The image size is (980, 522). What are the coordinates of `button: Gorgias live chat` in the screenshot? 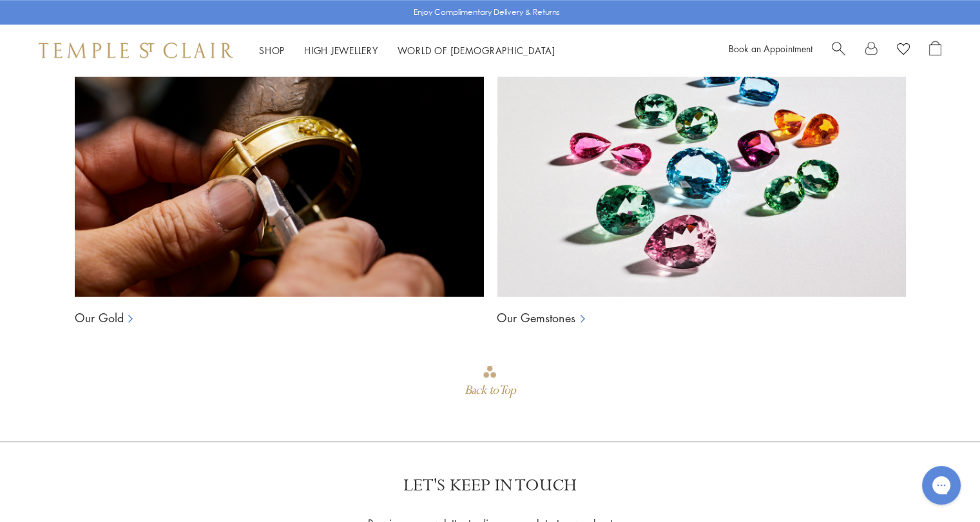 It's located at (26, 24).